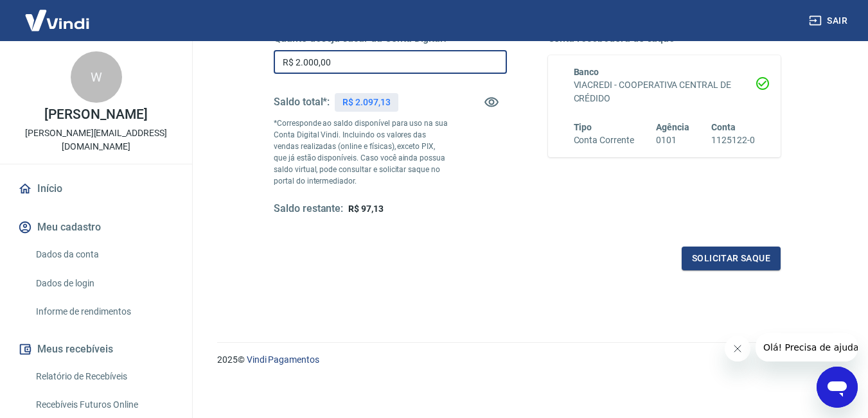 This screenshot has width=868, height=418. What do you see at coordinates (604, 140) in the screenshot?
I see `h6: Conta Corrente` at bounding box center [604, 140].